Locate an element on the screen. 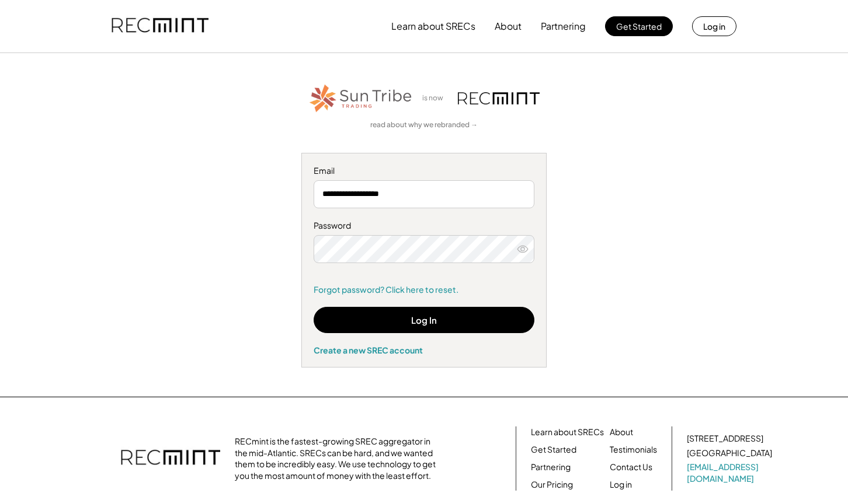  img: STT_Horizontal_Logo%2B-%2BColor.png is located at coordinates (361, 98).